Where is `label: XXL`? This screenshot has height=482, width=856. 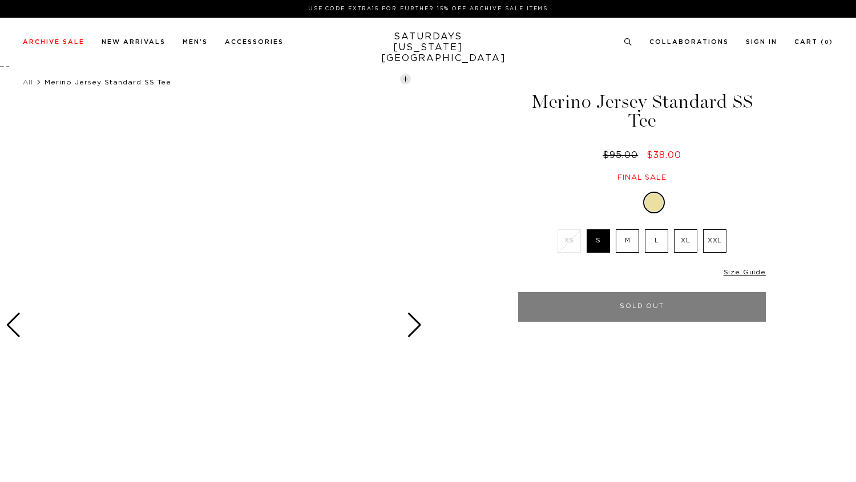
label: XXL is located at coordinates (714, 241).